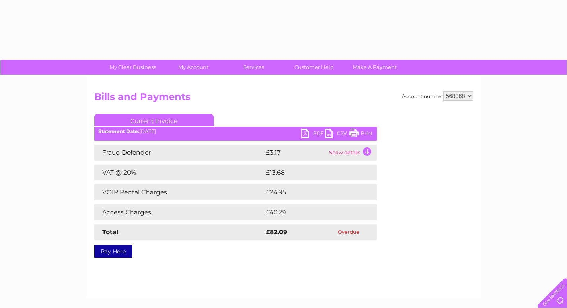 The width and height of the screenshot is (567, 308). Describe the element at coordinates (254, 67) in the screenshot. I see `a: Services` at that location.